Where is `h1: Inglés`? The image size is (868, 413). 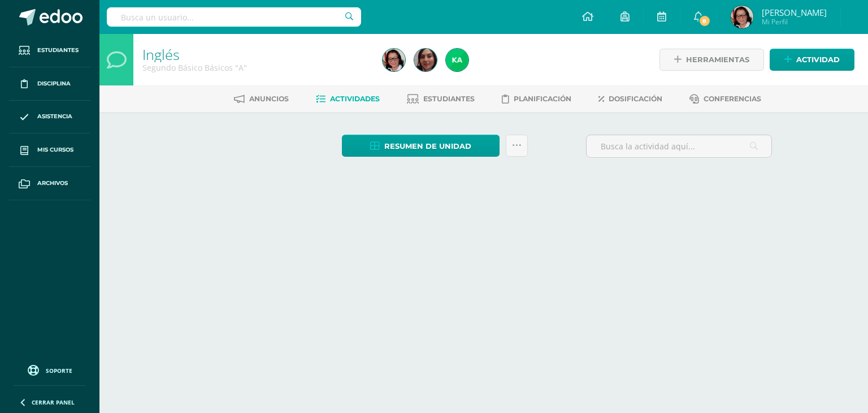
h1: Inglés is located at coordinates (255, 54).